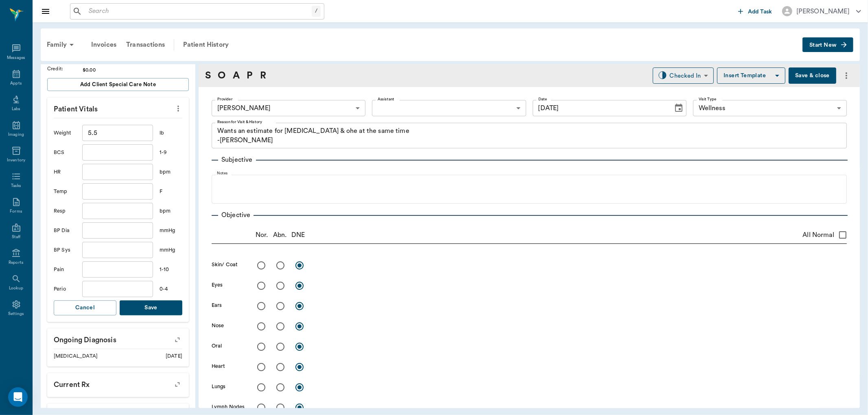 The image size is (868, 415). I want to click on a: Invoices, so click(104, 44).